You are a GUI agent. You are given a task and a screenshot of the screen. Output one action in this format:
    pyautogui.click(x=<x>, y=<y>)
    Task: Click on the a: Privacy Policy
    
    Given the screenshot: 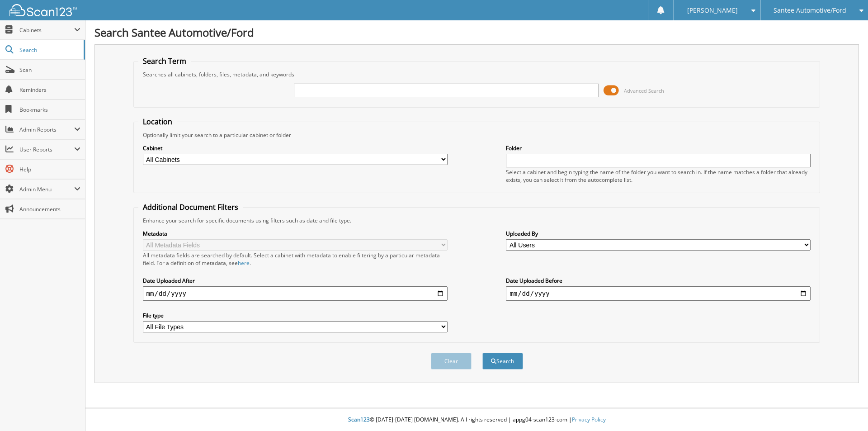 What is the action you would take?
    pyautogui.click(x=589, y=419)
    